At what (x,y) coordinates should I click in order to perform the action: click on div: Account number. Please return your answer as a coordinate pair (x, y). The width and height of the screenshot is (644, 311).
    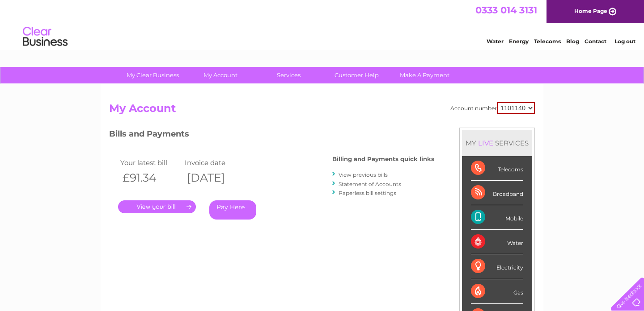
    Looking at the image, I should click on (492, 108).